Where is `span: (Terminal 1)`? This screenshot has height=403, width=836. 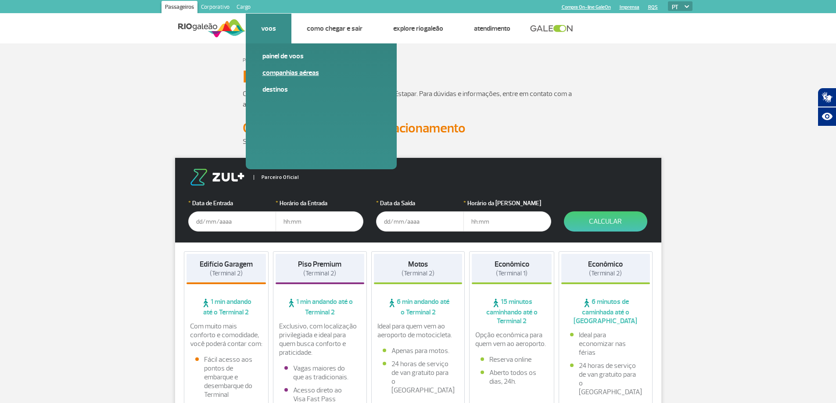
span: (Terminal 1) is located at coordinates (511, 273).